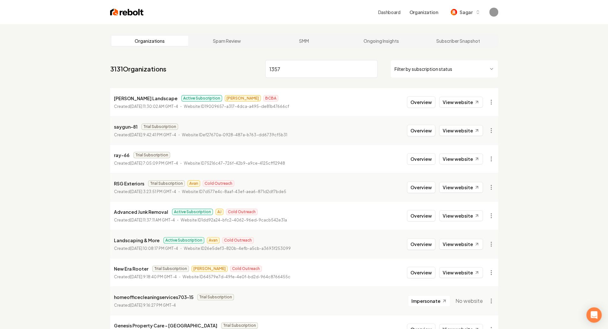 The width and height of the screenshot is (608, 329). I want to click on p: Website ID 7d577e4c-8aaf-43ef-aea6-871d2df7bde5, so click(234, 192).